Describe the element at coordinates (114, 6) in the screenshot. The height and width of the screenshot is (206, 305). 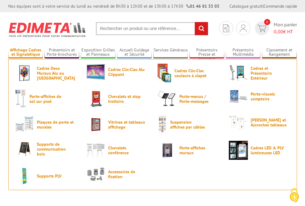
I see `div: Nos équipes sont à votre service du lundi au vendredi de 8h30 à 12h30 et de 13h30 à 17h30` at that location.